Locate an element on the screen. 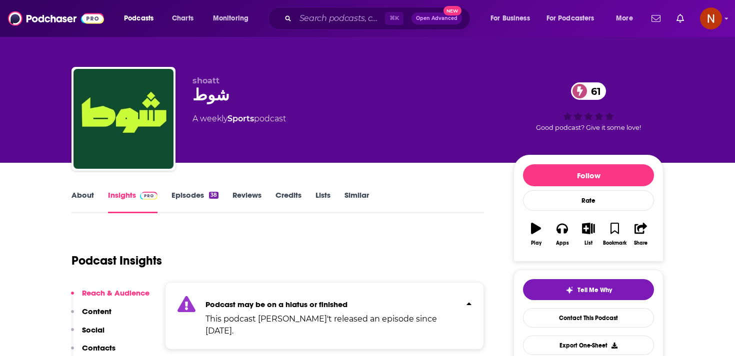  div: A weekly podcast is located at coordinates (239, 119).